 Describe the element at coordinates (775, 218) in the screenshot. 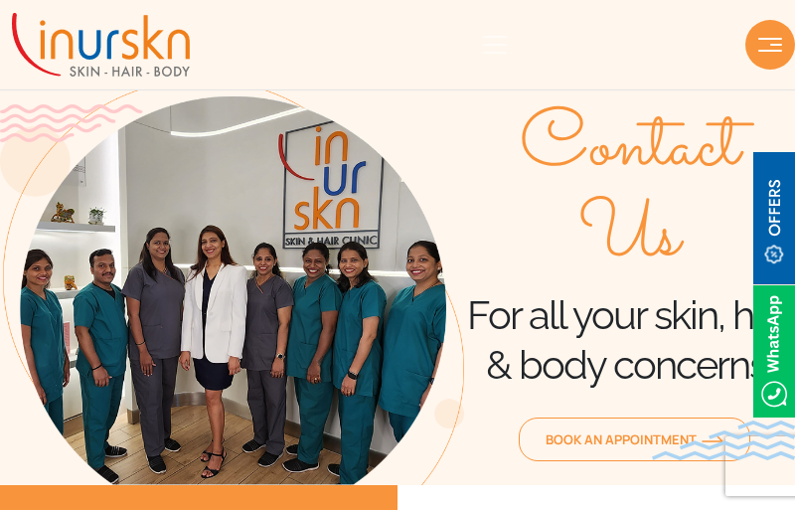

I see `img: offerBt` at that location.